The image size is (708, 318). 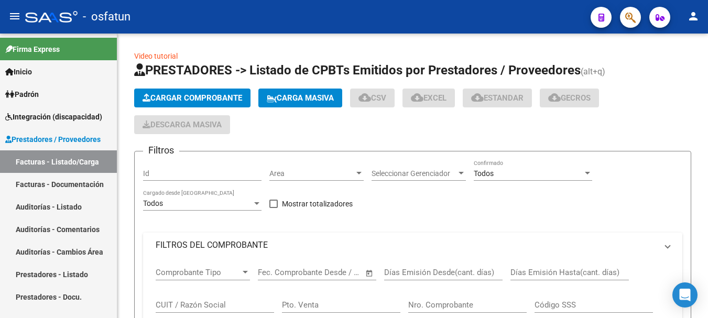 I want to click on span: Comprobante Tipo, so click(x=198, y=273).